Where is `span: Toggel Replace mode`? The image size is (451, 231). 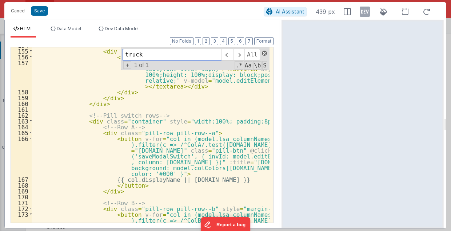 span: Toggel Replace mode is located at coordinates (127, 65).